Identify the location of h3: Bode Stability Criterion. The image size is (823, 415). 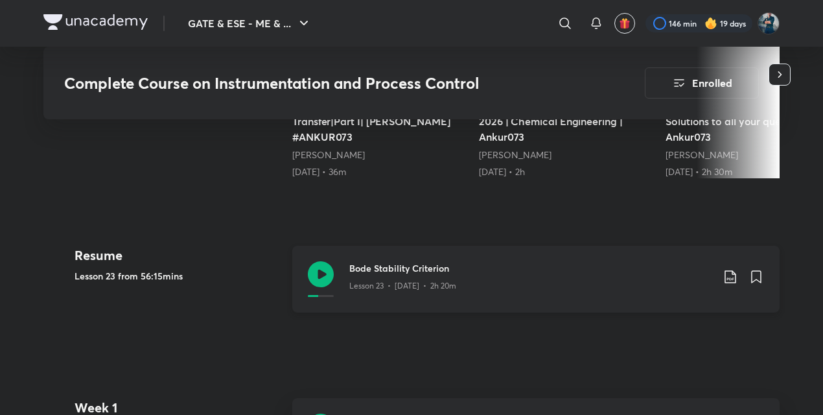
(531, 268).